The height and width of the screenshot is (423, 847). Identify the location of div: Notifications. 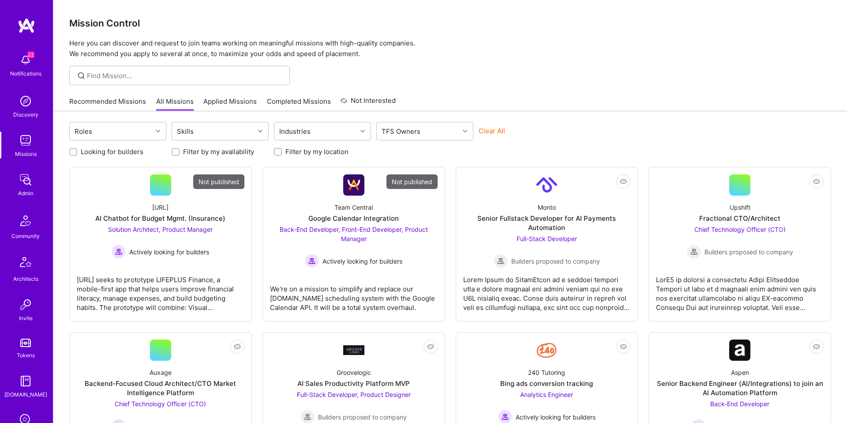
(26, 73).